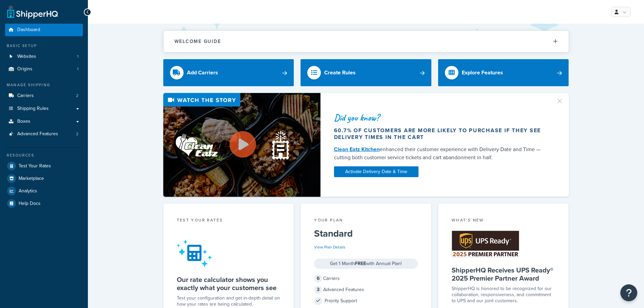  What do you see at coordinates (44, 121) in the screenshot?
I see `a: Boxes` at bounding box center [44, 121].